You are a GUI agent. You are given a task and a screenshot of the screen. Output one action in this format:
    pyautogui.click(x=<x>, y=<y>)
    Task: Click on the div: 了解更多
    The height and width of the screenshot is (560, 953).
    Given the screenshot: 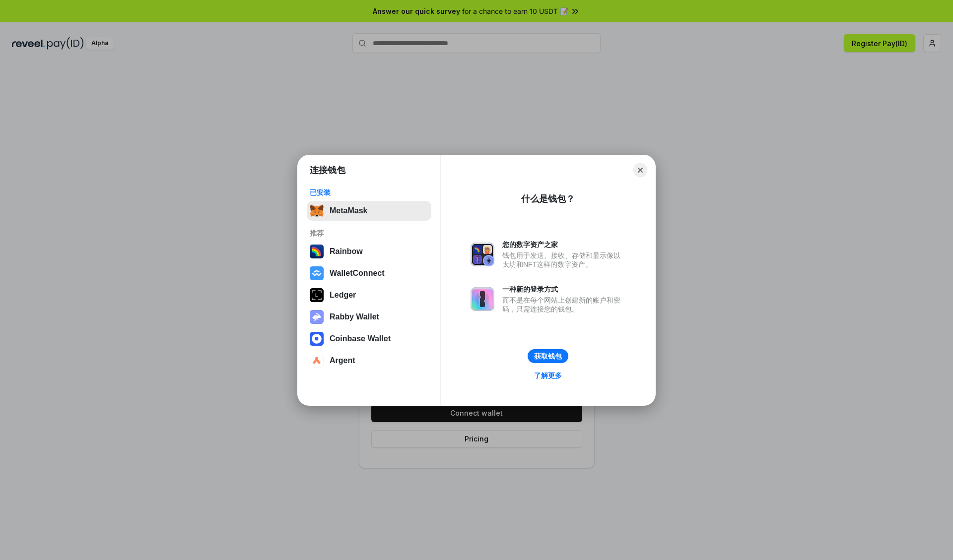 What is the action you would take?
    pyautogui.click(x=548, y=375)
    